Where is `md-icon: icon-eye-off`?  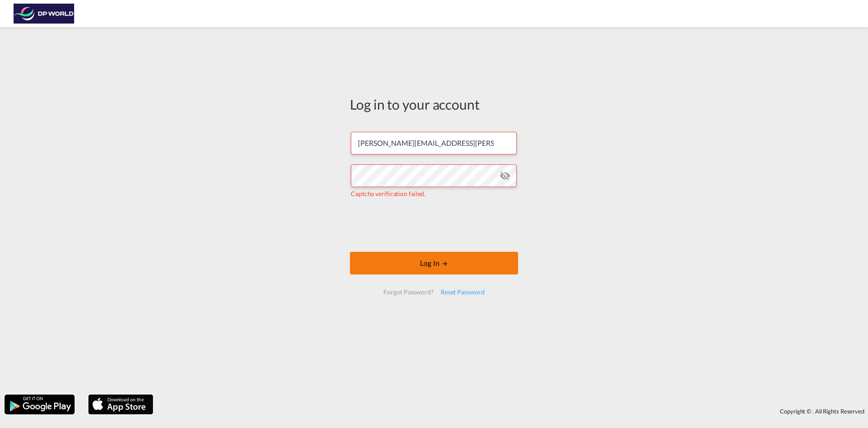 md-icon: icon-eye-off is located at coordinates (505, 175).